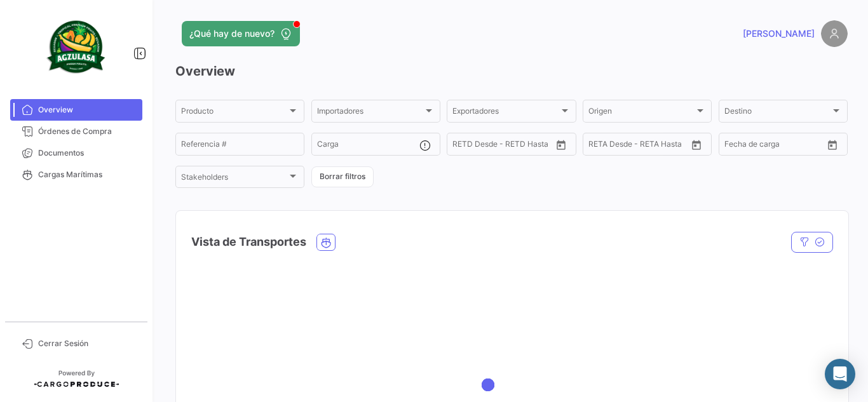  Describe the element at coordinates (241, 34) in the screenshot. I see `button: ¿Qué hay de nuevo?` at that location.